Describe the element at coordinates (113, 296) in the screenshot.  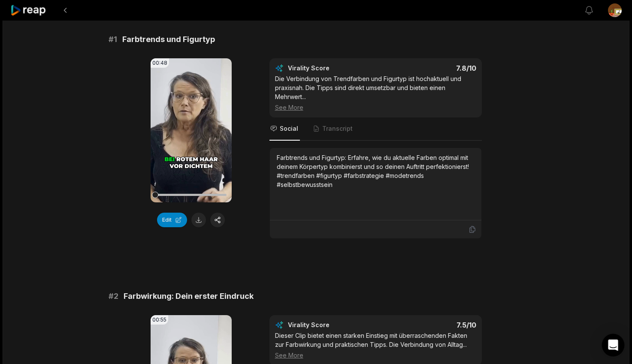
I see `span: # 2` at that location.